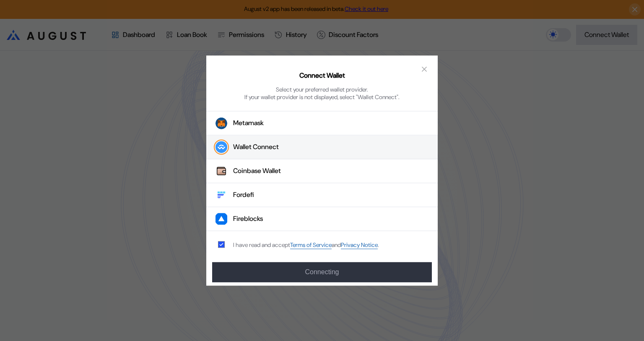  I want to click on button: FordefiFordefi, so click(322, 195).